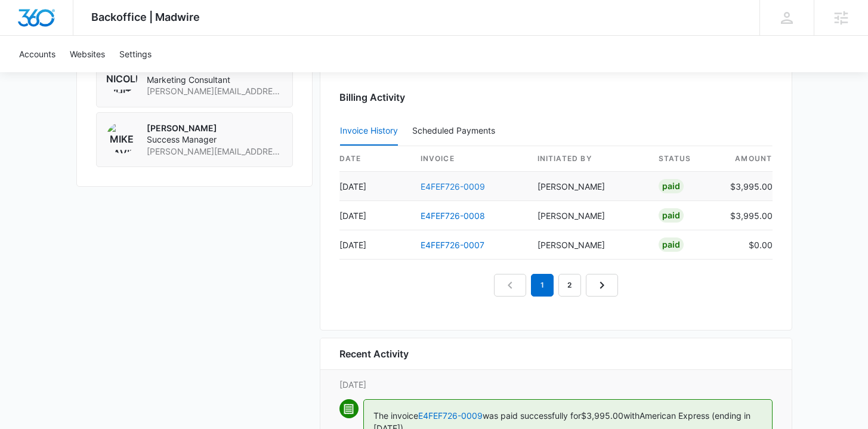 The image size is (868, 429). Describe the element at coordinates (602, 415) in the screenshot. I see `span: $3,995.00` at that location.